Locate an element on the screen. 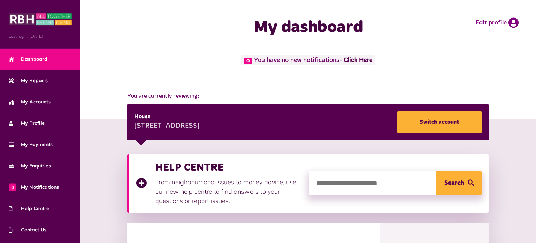 This screenshot has width=536, height=243. span: Dashboard is located at coordinates (28, 59).